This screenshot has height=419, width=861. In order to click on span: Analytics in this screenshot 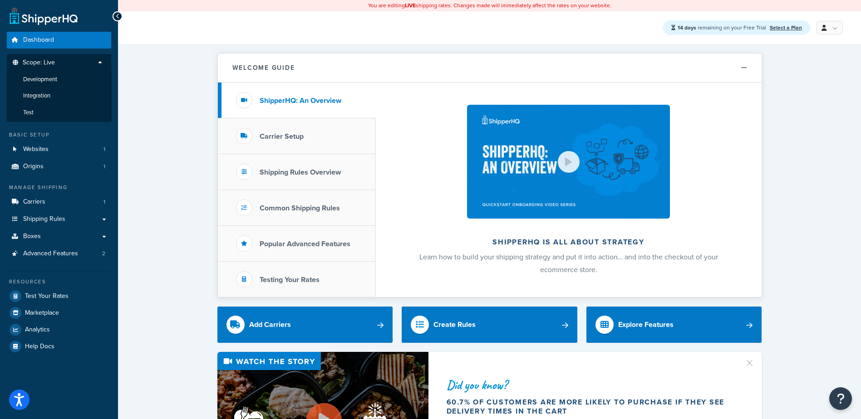, I will do `click(37, 330)`.